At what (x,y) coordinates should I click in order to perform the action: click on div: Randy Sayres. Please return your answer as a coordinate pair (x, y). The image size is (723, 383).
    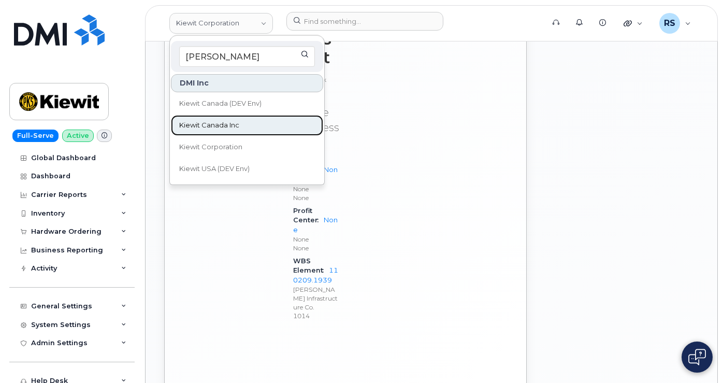
    Looking at the image, I should click on (675, 23).